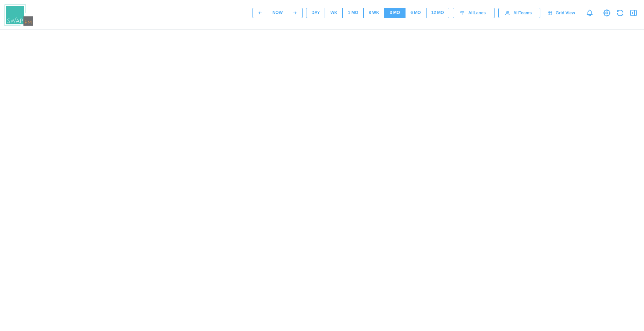  Describe the element at coordinates (416, 13) in the screenshot. I see `button: 6 MO` at that location.